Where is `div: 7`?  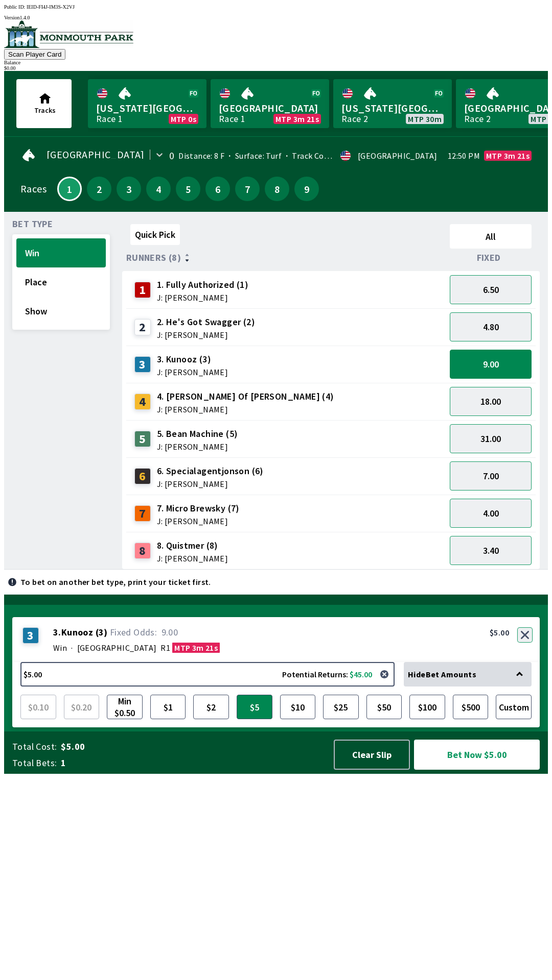
div: 7 is located at coordinates (142, 514).